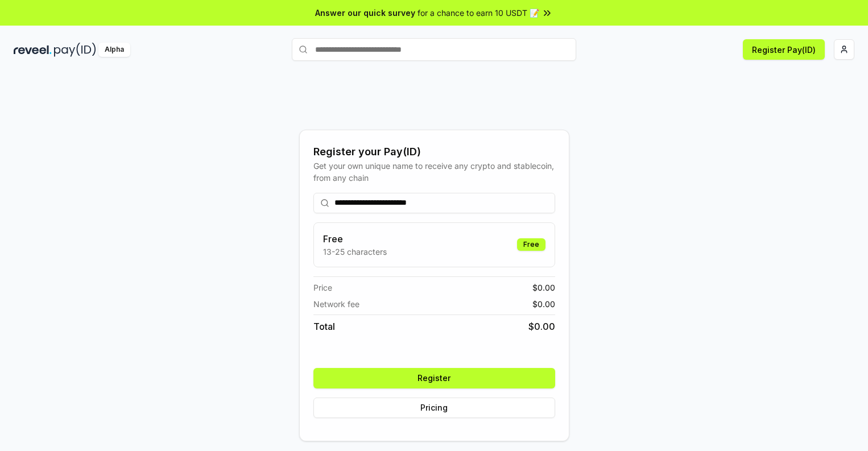 The image size is (868, 451). I want to click on img: pay_id, so click(75, 49).